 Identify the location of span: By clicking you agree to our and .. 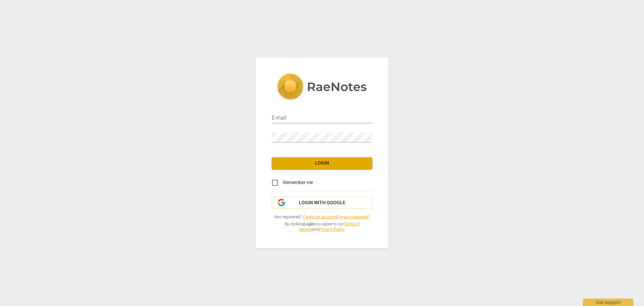
(322, 226).